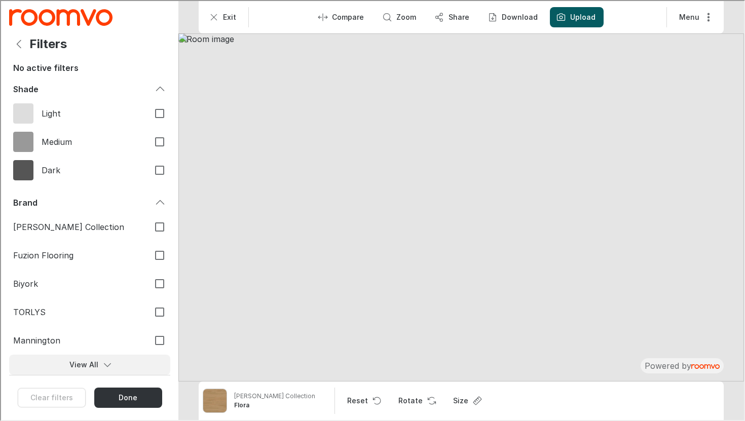 This screenshot has width=745, height=421. Describe the element at coordinates (582, 16) in the screenshot. I see `label: Upload` at that location.